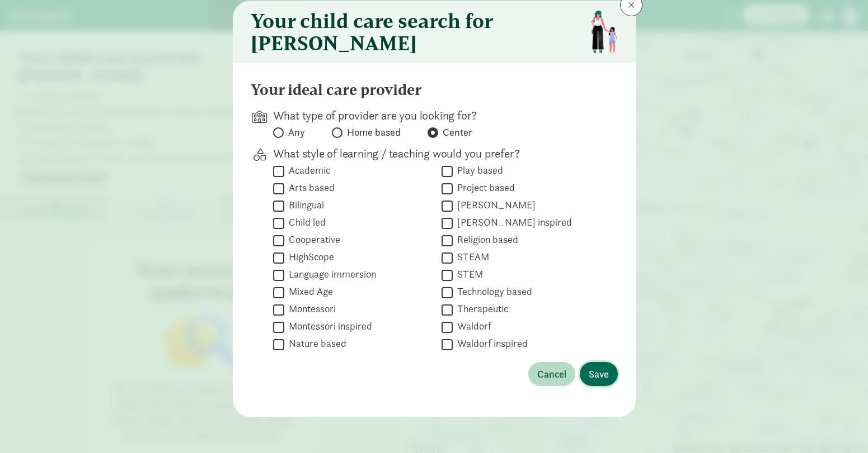 The image size is (868, 453). I want to click on label: STEM, so click(468, 275).